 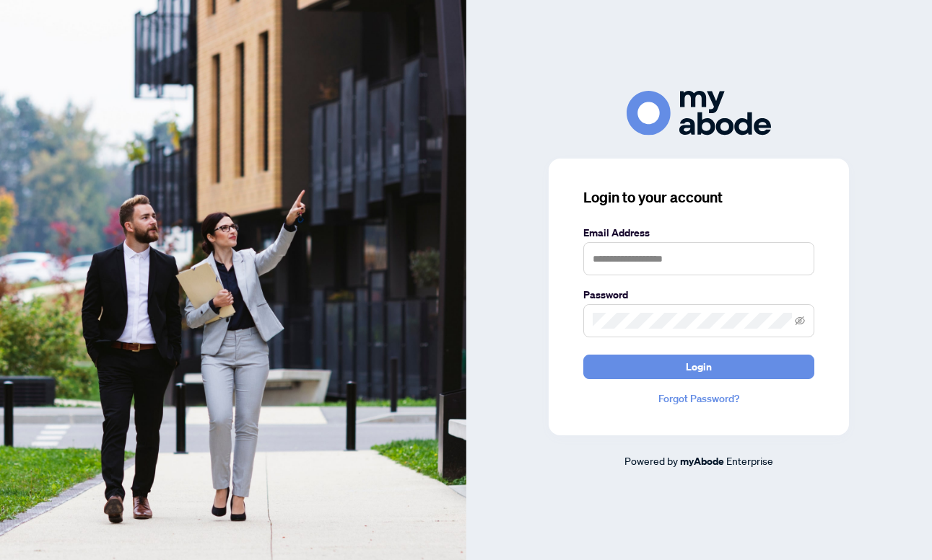 What do you see at coordinates (800, 321) in the screenshot?
I see `span: eye-invisible` at bounding box center [800, 321].